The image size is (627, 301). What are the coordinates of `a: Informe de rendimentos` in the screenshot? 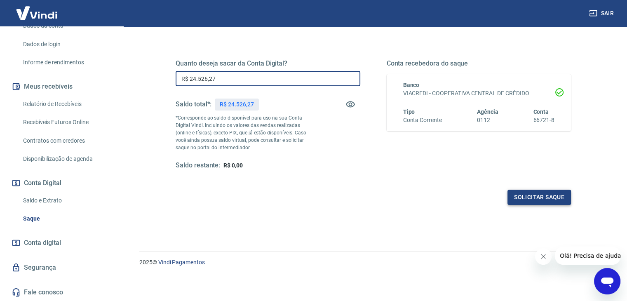 It's located at (66, 62).